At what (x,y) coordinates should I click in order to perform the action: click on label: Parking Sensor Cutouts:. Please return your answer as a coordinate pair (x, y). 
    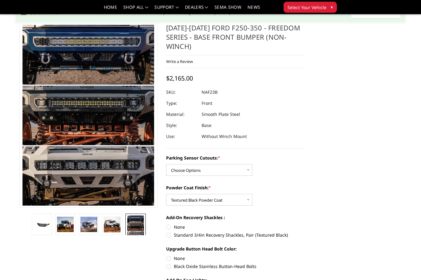
    Looking at the image, I should click on (235, 158).